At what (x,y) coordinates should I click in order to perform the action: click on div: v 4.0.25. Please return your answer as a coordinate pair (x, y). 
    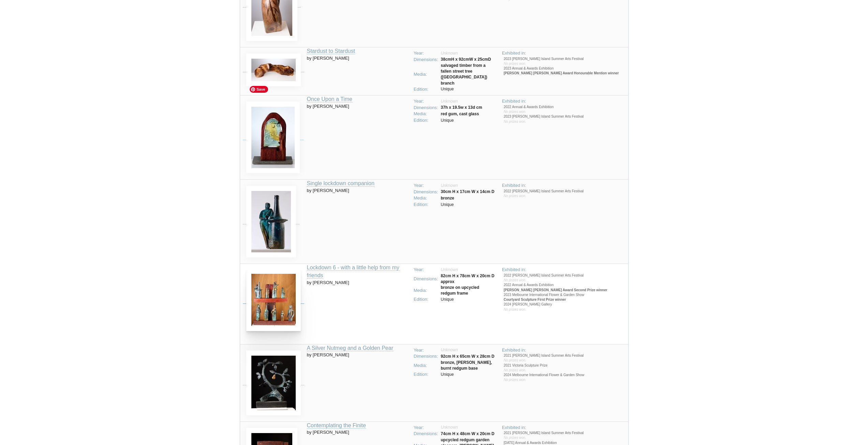
    Looking at the image, I should click on (26, 13).